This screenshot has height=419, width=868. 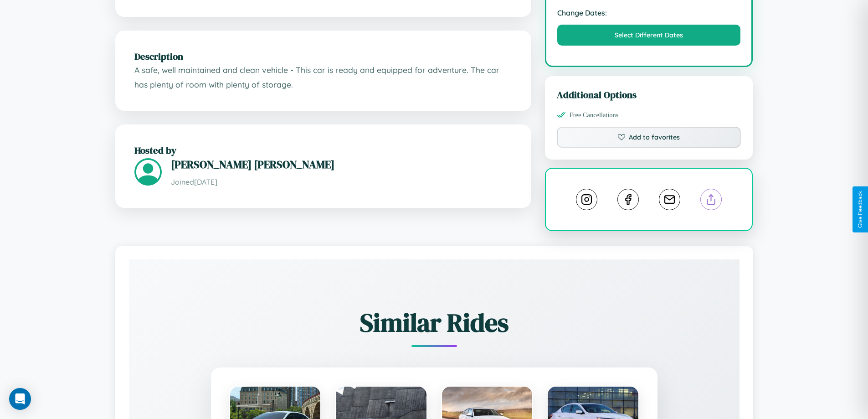 What do you see at coordinates (649, 94) in the screenshot?
I see `h3: Additional Options` at bounding box center [649, 94].